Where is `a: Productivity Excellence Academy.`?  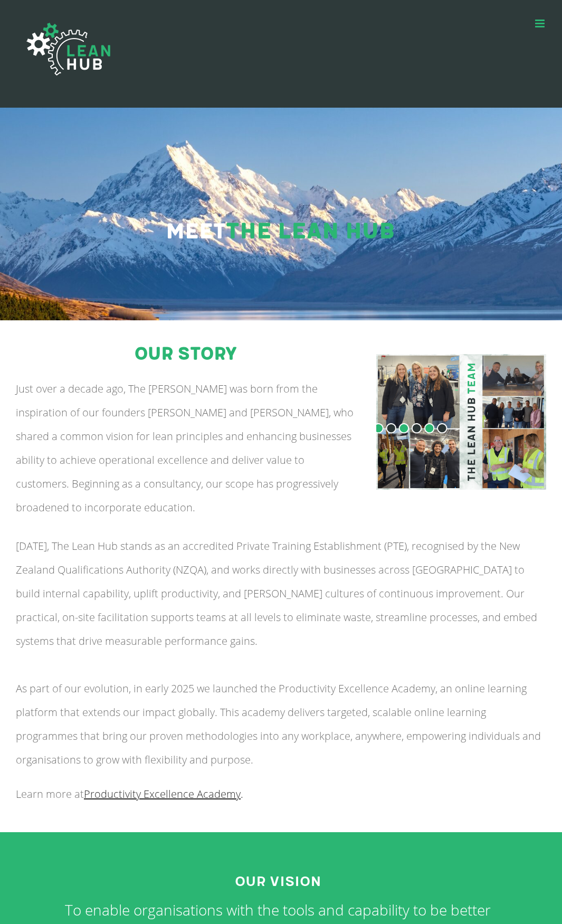 a: Productivity Excellence Academy. is located at coordinates (164, 793).